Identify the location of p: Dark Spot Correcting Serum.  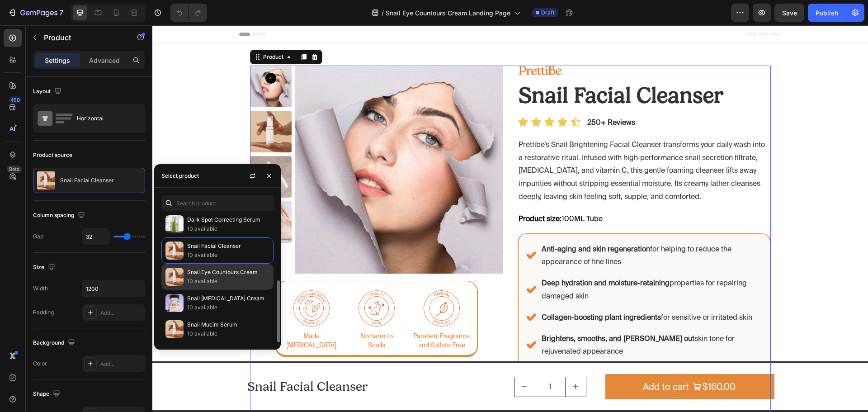
(228, 220).